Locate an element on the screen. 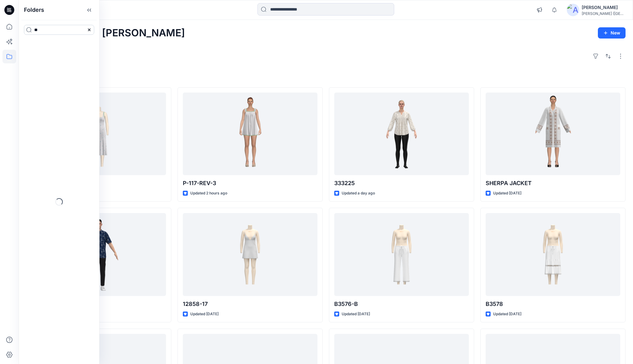  a: 12858-17 is located at coordinates (250, 255).